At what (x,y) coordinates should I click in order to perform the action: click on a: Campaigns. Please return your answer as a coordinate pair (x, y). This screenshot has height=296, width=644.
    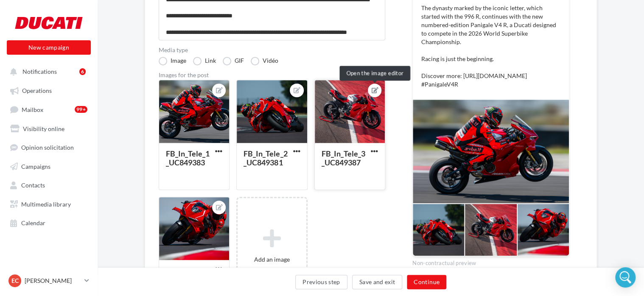
    Looking at the image, I should click on (49, 166).